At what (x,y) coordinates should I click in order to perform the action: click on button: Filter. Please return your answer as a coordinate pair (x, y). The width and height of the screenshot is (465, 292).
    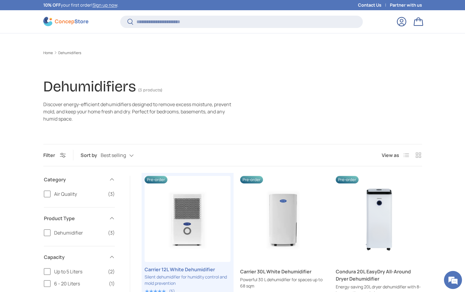
    Looking at the image, I should click on (54, 155).